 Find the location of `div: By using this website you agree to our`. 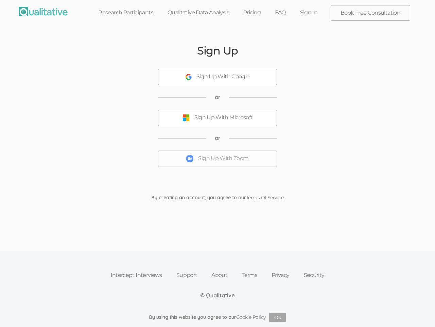

div: By using this website you agree to our is located at coordinates (218, 317).